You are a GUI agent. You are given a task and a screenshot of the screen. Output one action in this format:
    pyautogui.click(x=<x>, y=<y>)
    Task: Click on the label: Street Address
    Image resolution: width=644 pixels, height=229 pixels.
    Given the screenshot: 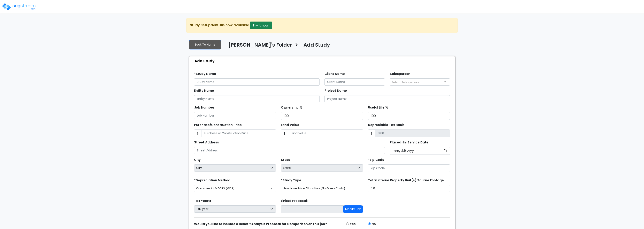 What is the action you would take?
    pyautogui.click(x=206, y=143)
    